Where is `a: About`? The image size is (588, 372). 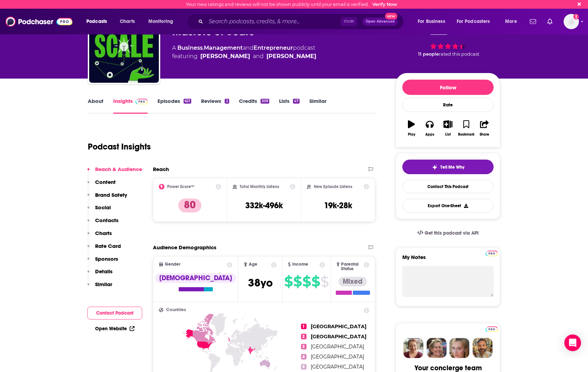
a: About is located at coordinates (95, 106).